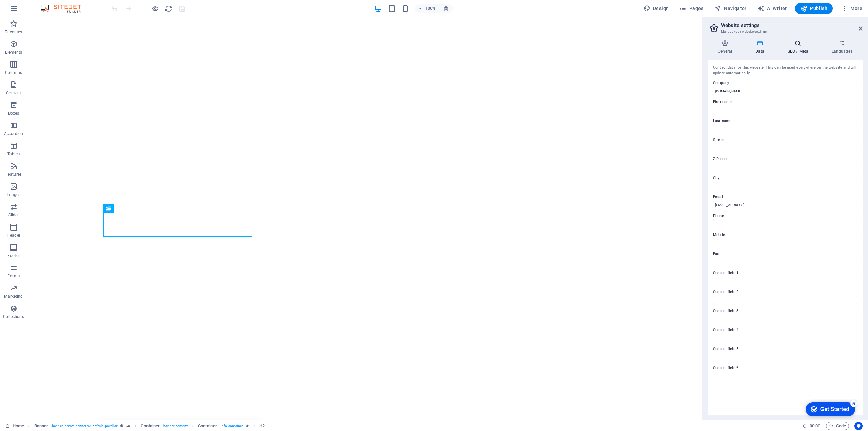  What do you see at coordinates (445, 9) in the screenshot?
I see `i: On resize automatically adjust zoom level to fit chosen device.` at bounding box center [445, 9].